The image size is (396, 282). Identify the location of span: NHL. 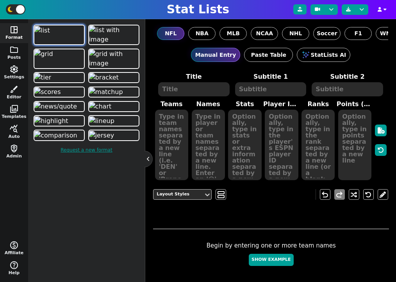
(296, 33).